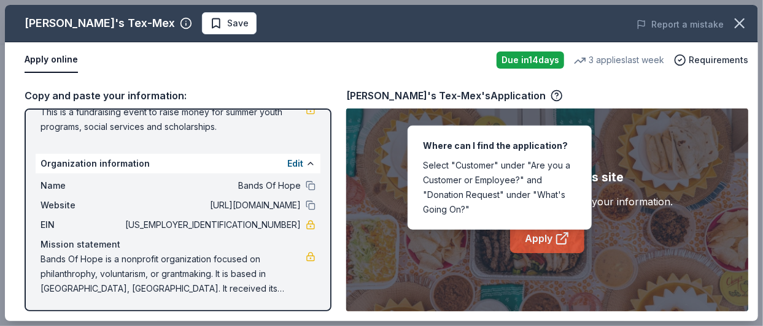 The height and width of the screenshot is (326, 763). Describe the element at coordinates (82, 225) in the screenshot. I see `span: EIN` at that location.